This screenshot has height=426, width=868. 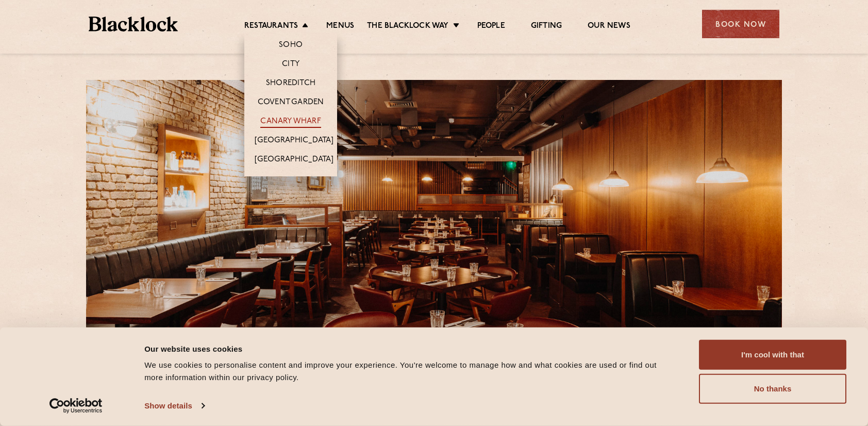 I want to click on div: We use cookies to personalise content and improve your experience. You're welcome to manage how a..., so click(x=410, y=371).